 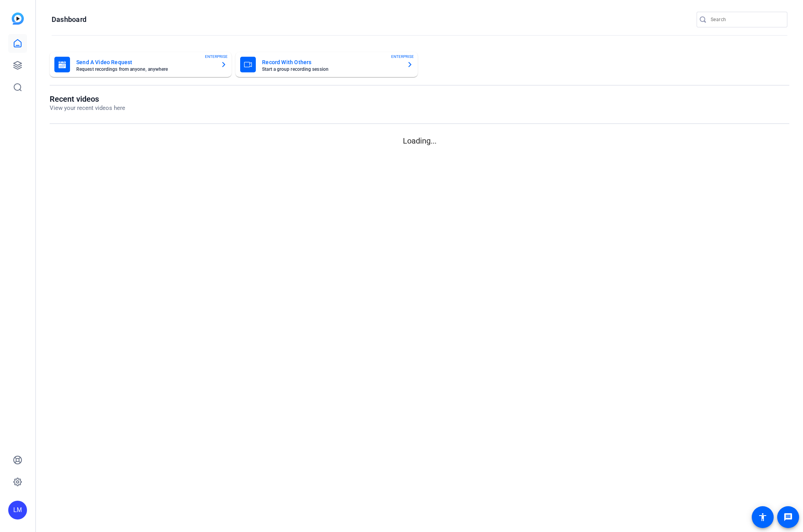 What do you see at coordinates (146, 69) in the screenshot?
I see `mat-card-subtitle: Request recordings from anyone, anywhere` at bounding box center [146, 69].